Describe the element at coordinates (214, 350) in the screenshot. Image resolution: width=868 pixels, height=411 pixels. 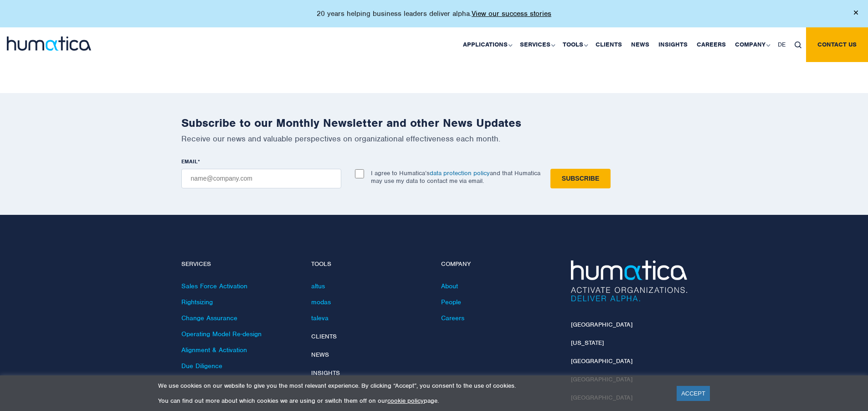
I see `a: Alignment & Activation` at that location.